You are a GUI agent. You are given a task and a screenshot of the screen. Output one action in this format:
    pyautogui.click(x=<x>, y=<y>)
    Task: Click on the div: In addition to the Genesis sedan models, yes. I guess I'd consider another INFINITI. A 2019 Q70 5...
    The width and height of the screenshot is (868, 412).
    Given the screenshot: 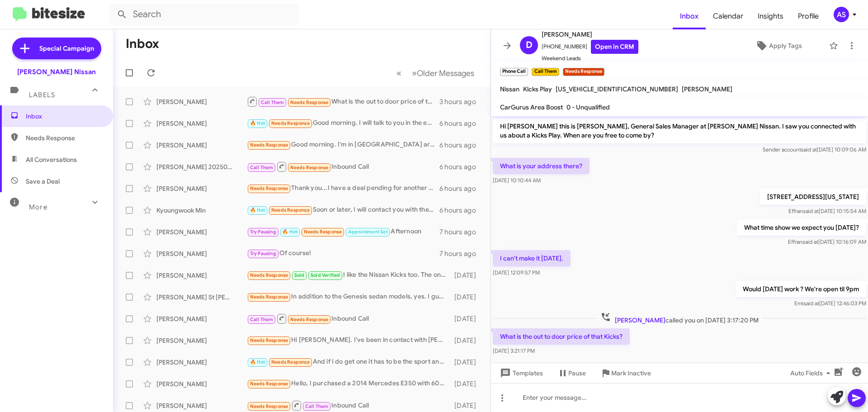 What is the action you would take?
    pyautogui.click(x=348, y=296)
    